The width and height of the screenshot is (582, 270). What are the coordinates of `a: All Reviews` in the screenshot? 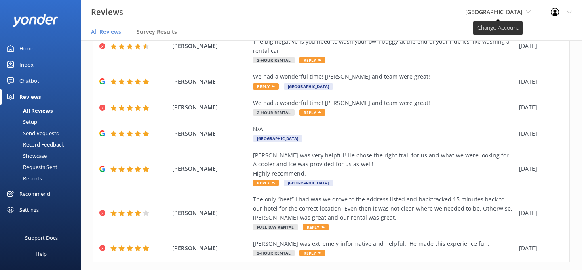 It's located at (43, 111).